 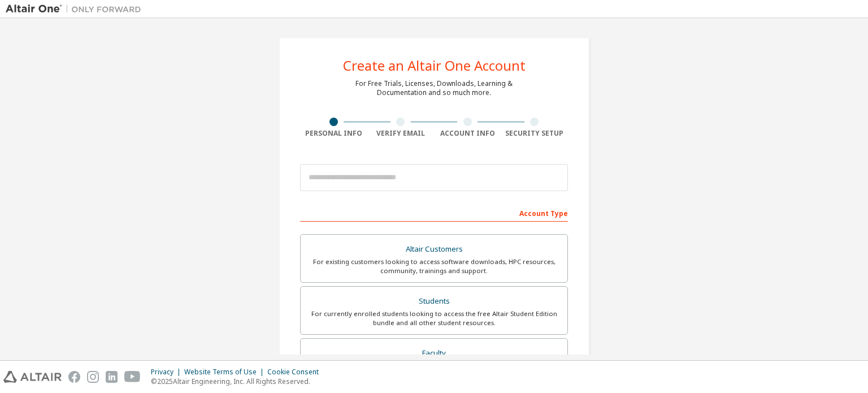 I want to click on div: Verify Email, so click(x=401, y=134).